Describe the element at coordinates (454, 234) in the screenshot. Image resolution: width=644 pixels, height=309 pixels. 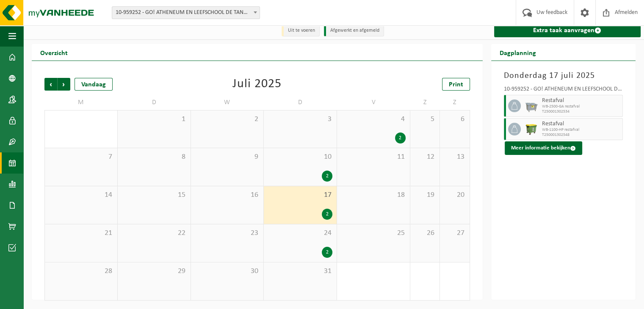
I see `span: 27` at that location.